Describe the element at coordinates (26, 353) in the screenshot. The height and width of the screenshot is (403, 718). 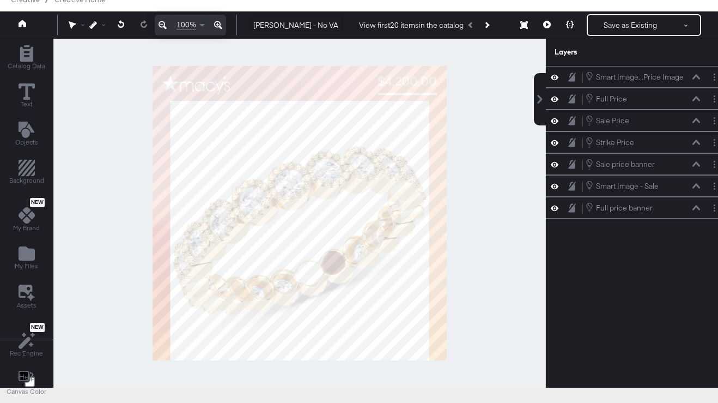
I see `span: Rec Engine` at that location.